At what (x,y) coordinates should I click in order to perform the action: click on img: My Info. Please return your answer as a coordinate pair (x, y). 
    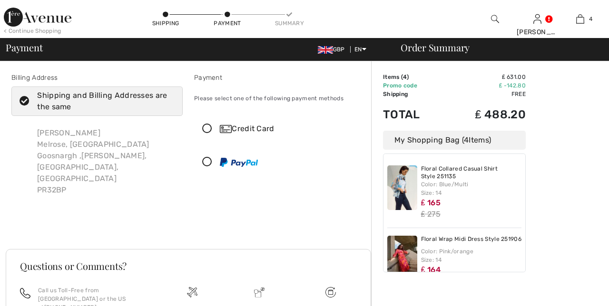
    Looking at the image, I should click on (537, 19).